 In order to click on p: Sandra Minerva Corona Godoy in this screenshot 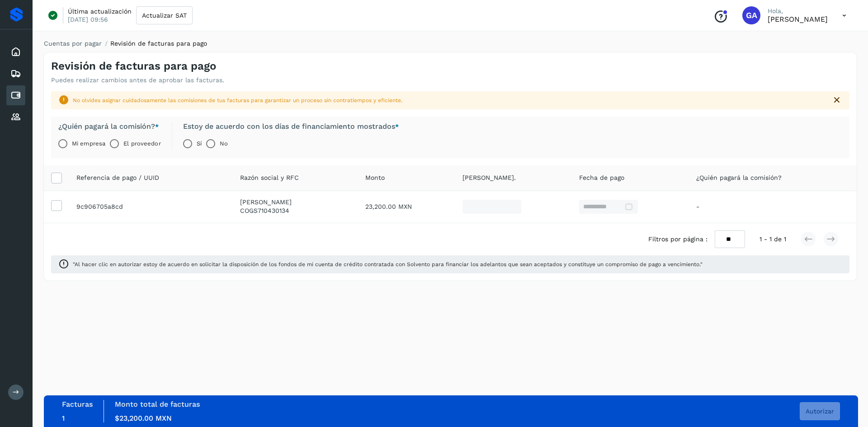, I will do `click(295, 202)`.